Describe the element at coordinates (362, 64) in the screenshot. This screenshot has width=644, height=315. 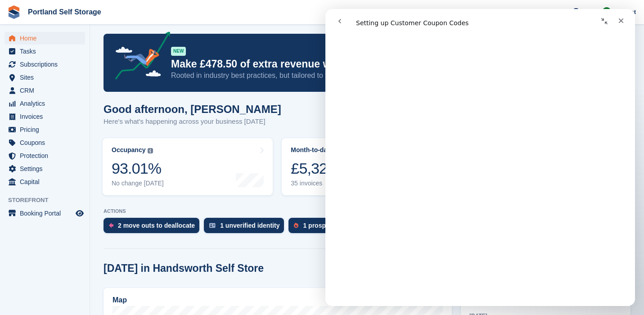
I see `p: Make £478.50 of extra revenue with our new price increases tool` at that location.